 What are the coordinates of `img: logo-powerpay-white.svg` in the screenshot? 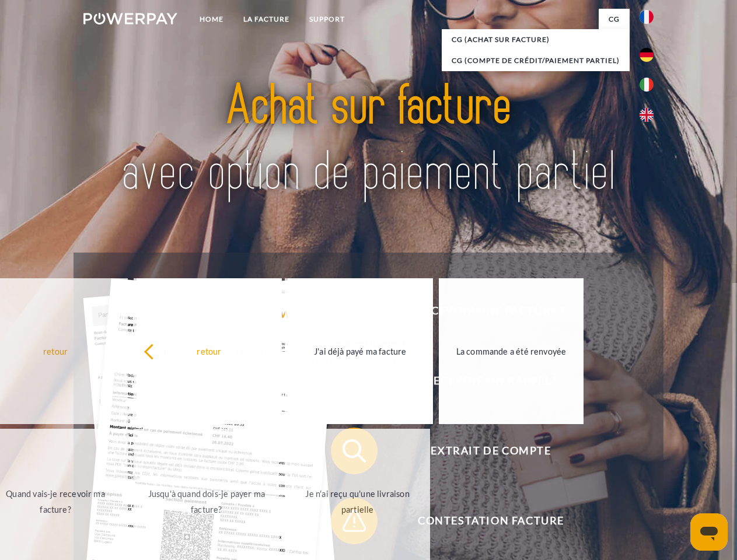 It's located at (130, 19).